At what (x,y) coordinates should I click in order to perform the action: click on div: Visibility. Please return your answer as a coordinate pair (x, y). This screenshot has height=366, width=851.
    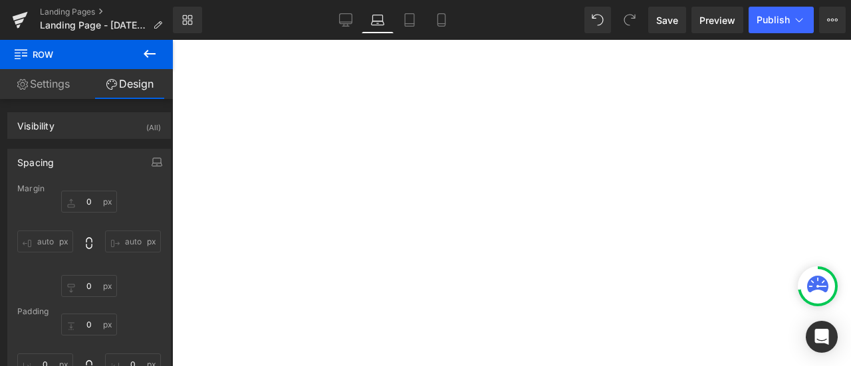
    Looking at the image, I should click on (36, 122).